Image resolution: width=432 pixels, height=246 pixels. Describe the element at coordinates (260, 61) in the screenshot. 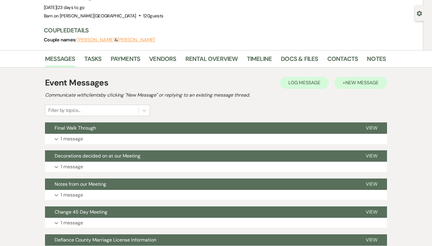

I see `a: Timeline` at that location.